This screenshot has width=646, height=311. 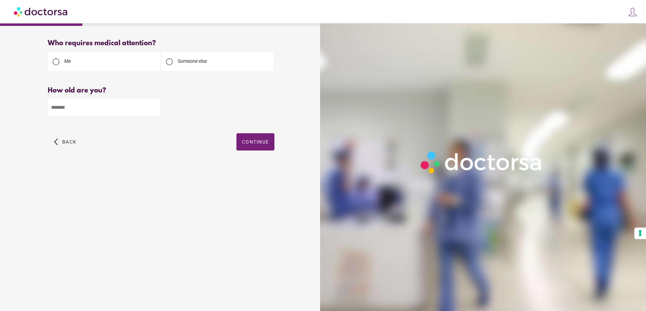 What do you see at coordinates (65, 142) in the screenshot?
I see `button: arrow_back_ios Back` at bounding box center [65, 142].